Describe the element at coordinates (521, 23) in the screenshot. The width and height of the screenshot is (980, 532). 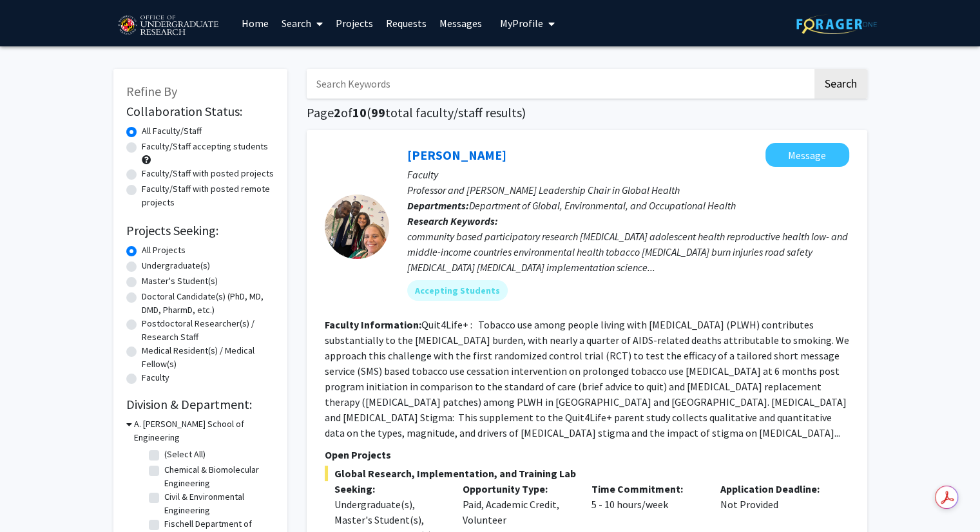
I see `span: My Profile` at that location.